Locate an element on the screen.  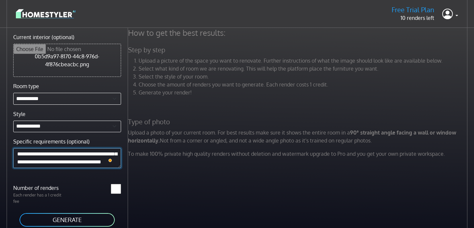
h5: Free Trial Plan is located at coordinates (413, 10).